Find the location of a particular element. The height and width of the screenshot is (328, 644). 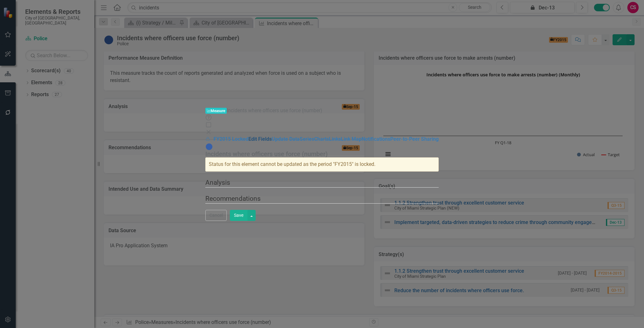

a: Charts is located at coordinates (321, 139).